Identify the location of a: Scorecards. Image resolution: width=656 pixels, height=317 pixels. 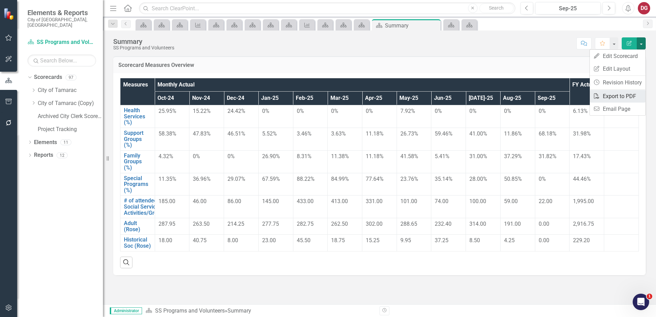
(48, 77).